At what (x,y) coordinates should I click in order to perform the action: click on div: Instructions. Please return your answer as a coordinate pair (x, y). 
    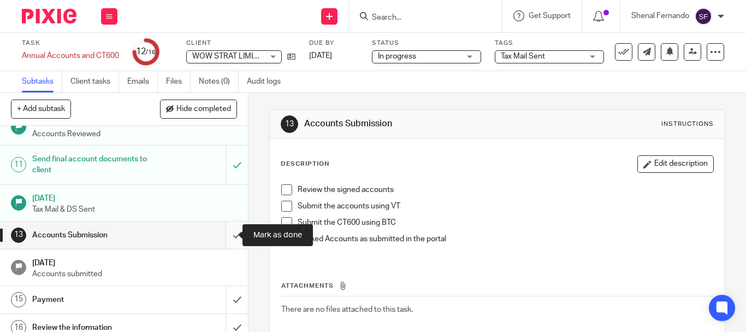
    Looking at the image, I should click on (688, 124).